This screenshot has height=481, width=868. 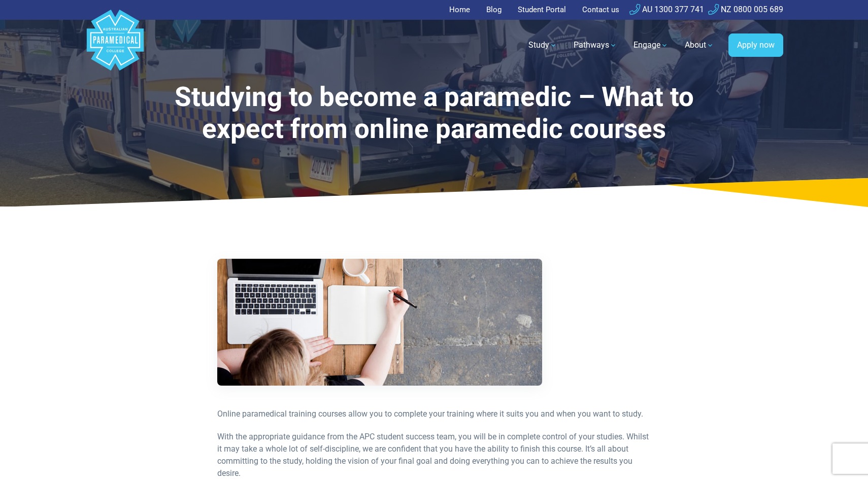 I want to click on a: Pathways, so click(x=596, y=46).